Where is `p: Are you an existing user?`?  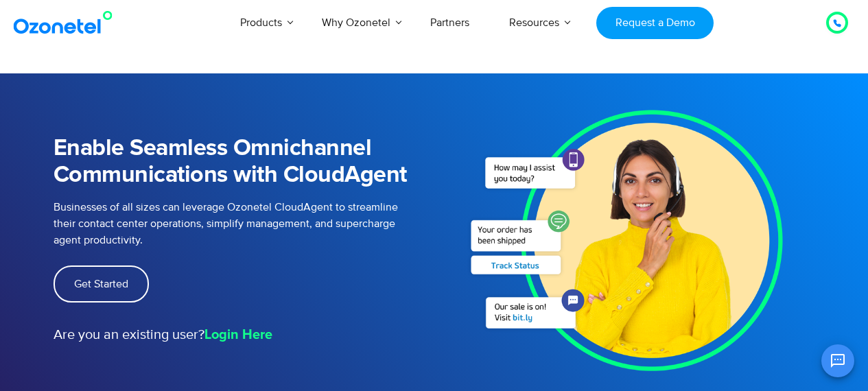
p: Are you an existing user? is located at coordinates (233, 335).